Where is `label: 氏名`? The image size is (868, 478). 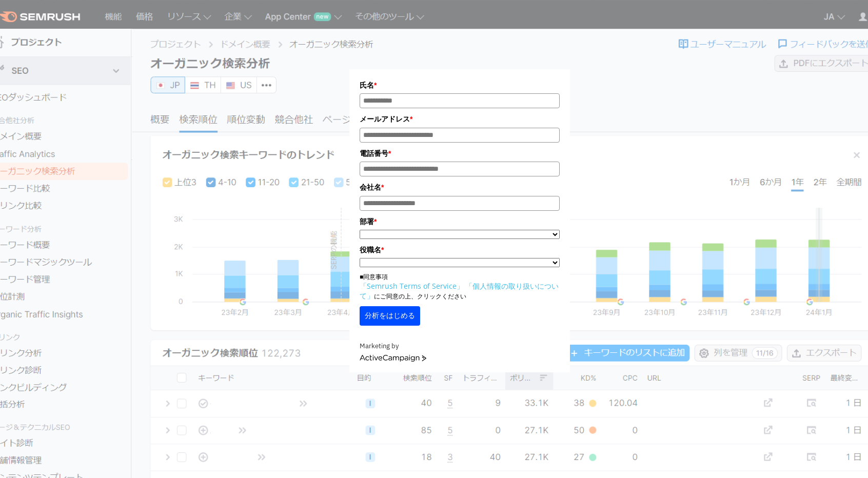 label: 氏名 is located at coordinates (460, 85).